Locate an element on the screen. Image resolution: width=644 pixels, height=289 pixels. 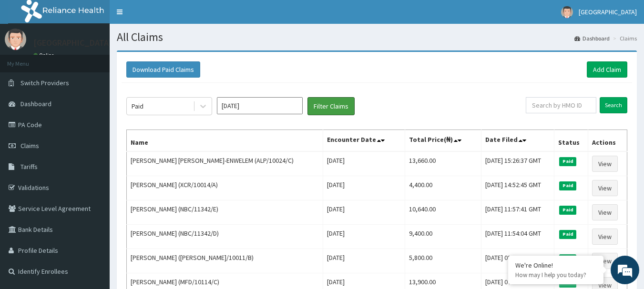
td: 13,660.00 is located at coordinates (443, 164).